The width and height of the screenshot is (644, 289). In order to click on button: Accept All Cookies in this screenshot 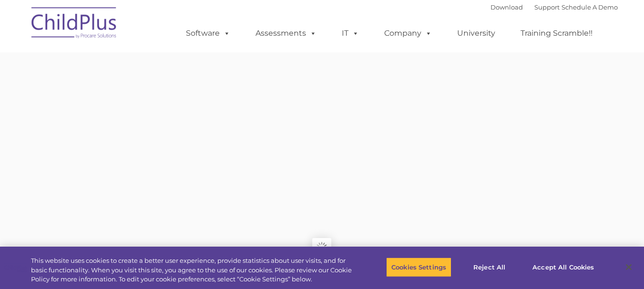, I will do `click(563, 267)`.